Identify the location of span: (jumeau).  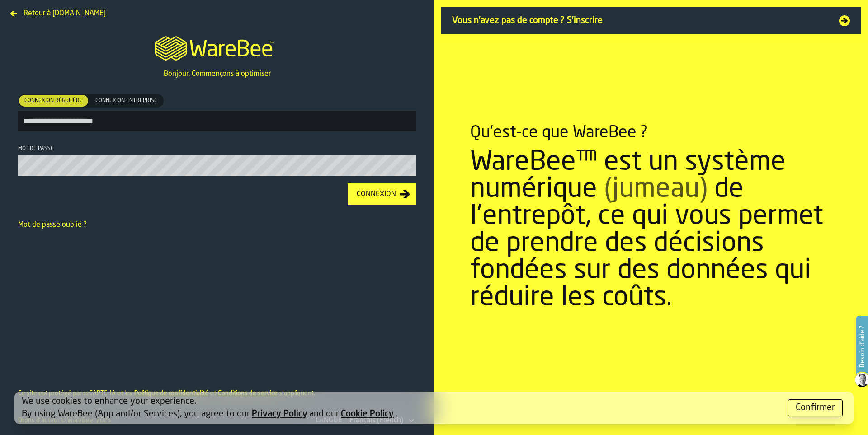
(656, 190).